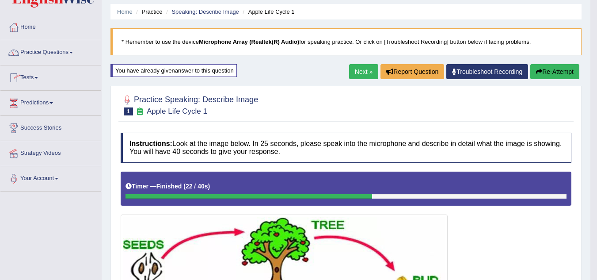 Image resolution: width=597 pixels, height=280 pixels. Describe the element at coordinates (51, 177) in the screenshot. I see `a: Your Account` at that location.